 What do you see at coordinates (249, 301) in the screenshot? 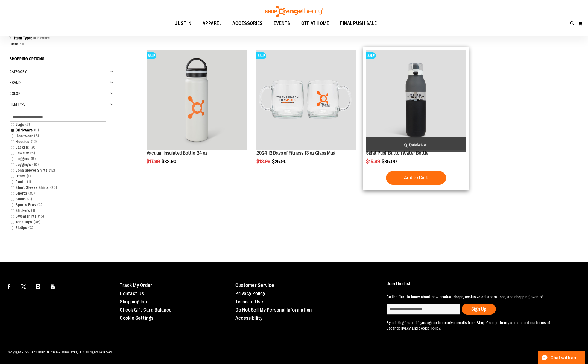
I see `a: Terms of Use` at bounding box center [249, 301].